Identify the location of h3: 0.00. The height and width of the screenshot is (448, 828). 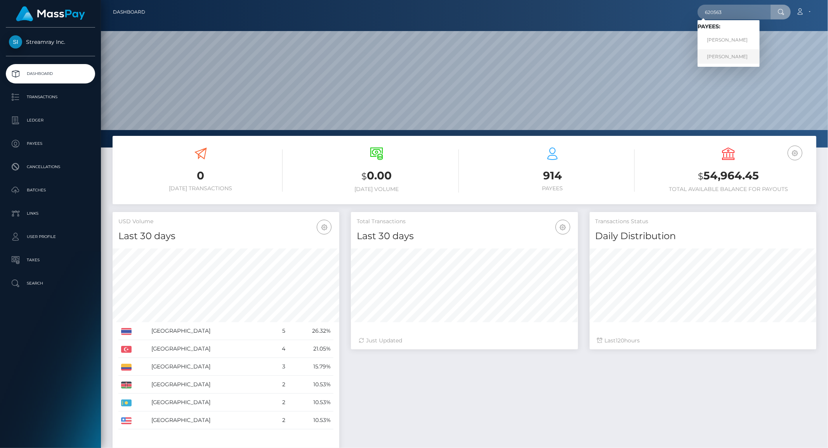
(376, 176).